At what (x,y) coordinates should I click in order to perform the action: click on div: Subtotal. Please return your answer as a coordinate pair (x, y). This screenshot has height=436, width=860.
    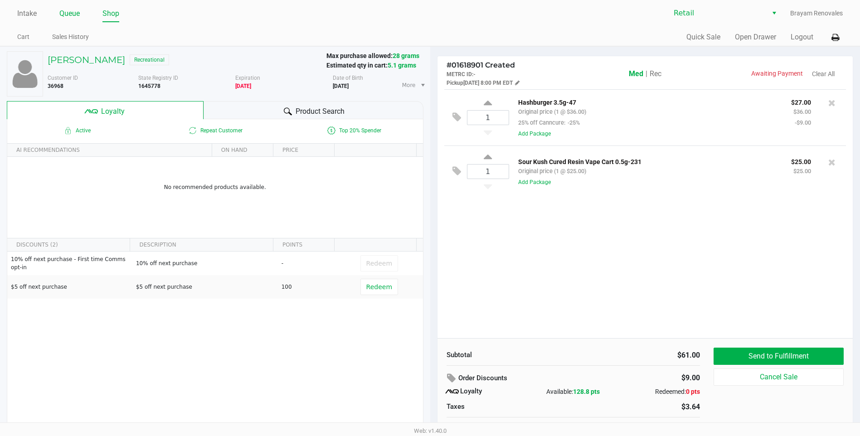
    Looking at the image, I should click on (506, 355).